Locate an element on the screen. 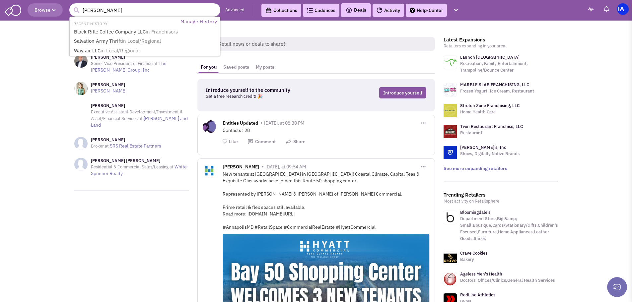  a: For you is located at coordinates (209, 67).